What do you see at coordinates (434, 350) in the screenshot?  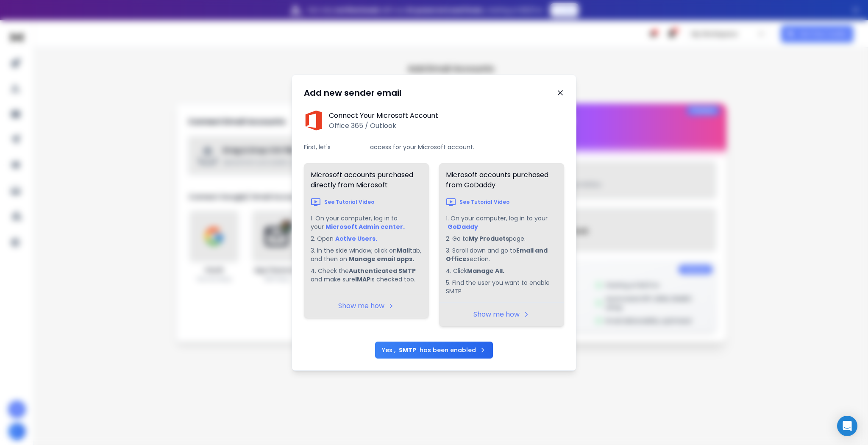 I see `button: Yes ,SMTPhas been enabled` at bounding box center [434, 350].